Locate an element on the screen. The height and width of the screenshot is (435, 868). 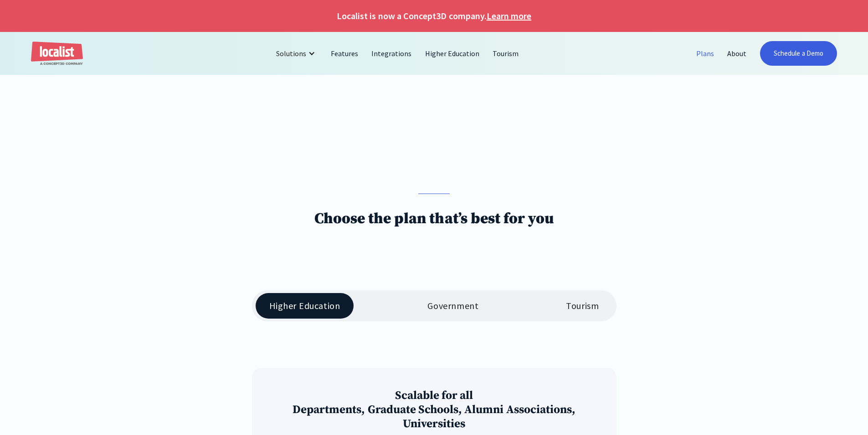
a: home is located at coordinates (57, 53).